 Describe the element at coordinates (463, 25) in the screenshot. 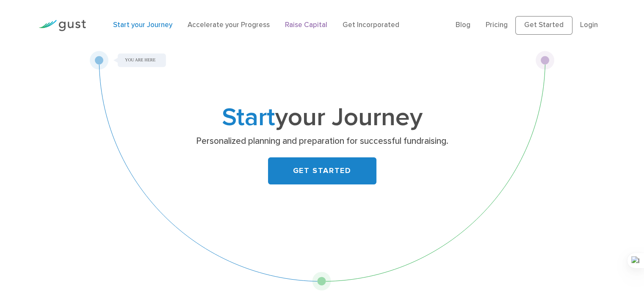

I see `a: Blog` at that location.